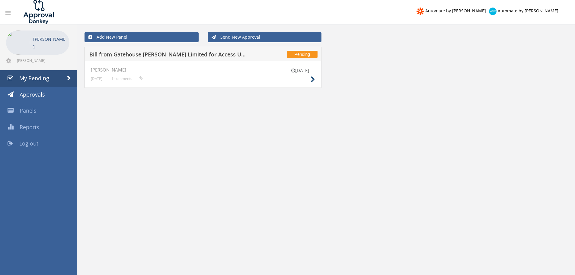  Describe the element at coordinates (28, 111) in the screenshot. I see `span: Panels` at that location.